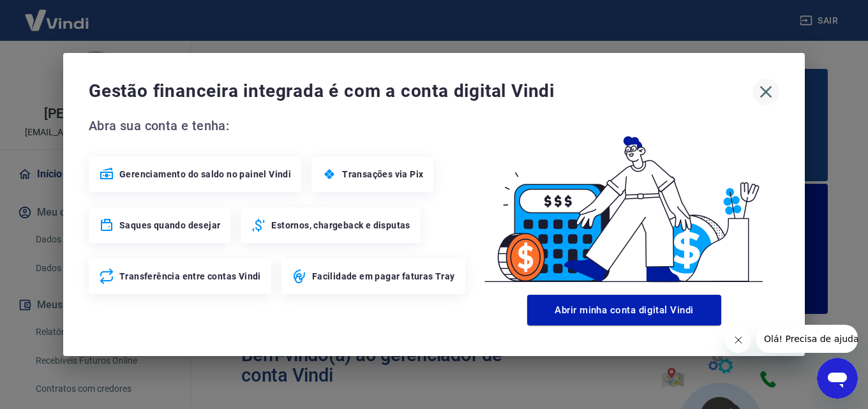 The height and width of the screenshot is (409, 868). What do you see at coordinates (205, 174) in the screenshot?
I see `span: Gerenciamento do saldo no painel Vindi` at bounding box center [205, 174].